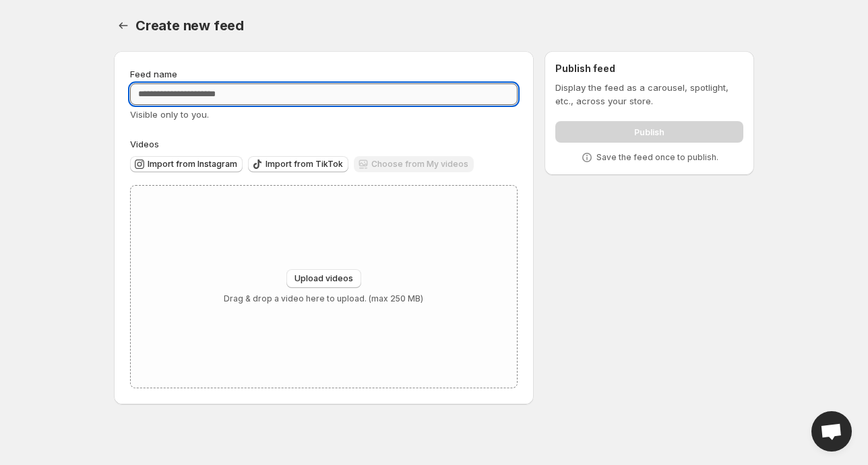 The width and height of the screenshot is (868, 465). I want to click on button: Import from TikTok, so click(297, 165).